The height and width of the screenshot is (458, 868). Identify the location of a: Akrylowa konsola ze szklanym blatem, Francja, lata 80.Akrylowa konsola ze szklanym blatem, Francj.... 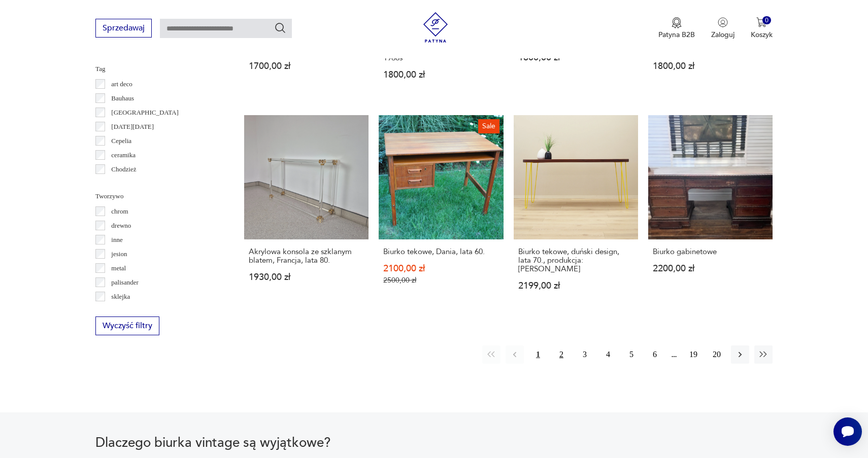
(306, 212).